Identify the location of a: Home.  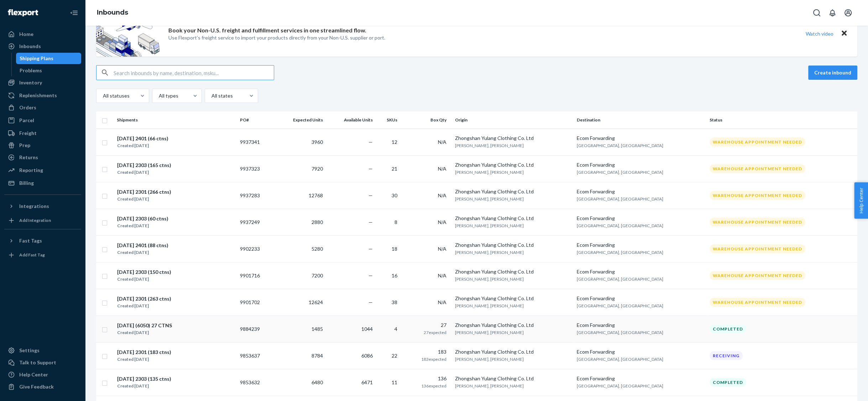
(43, 35).